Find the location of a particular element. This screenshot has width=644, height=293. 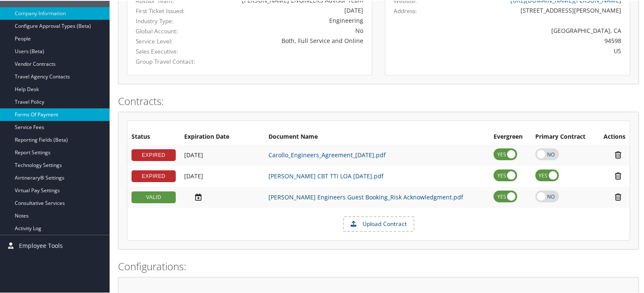

label: Sales Executive: is located at coordinates (170, 51).